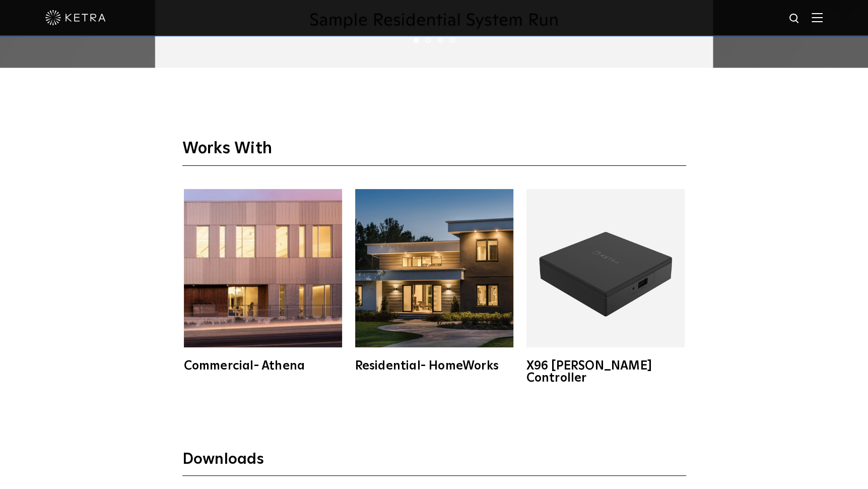 The width and height of the screenshot is (868, 489). Describe the element at coordinates (817, 17) in the screenshot. I see `img: Hamburger%20Nav.svg` at that location.